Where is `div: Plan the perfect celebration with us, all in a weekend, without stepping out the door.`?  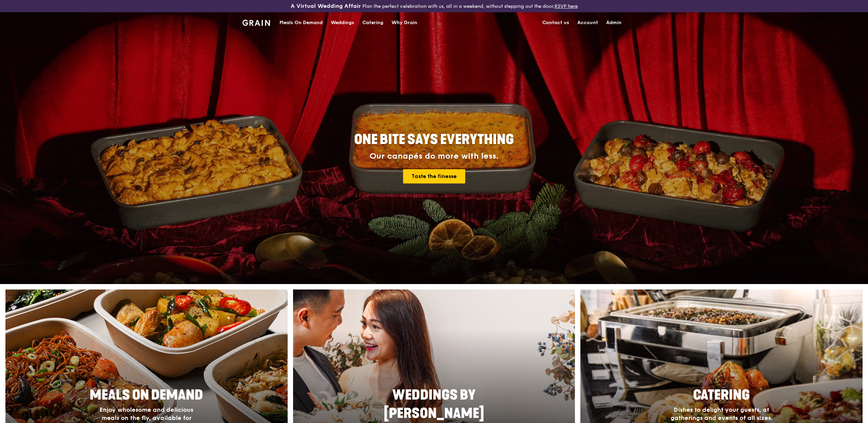 div: Plan the perfect celebration with us, all in a weekend, without stepping out the door. is located at coordinates (434, 6).